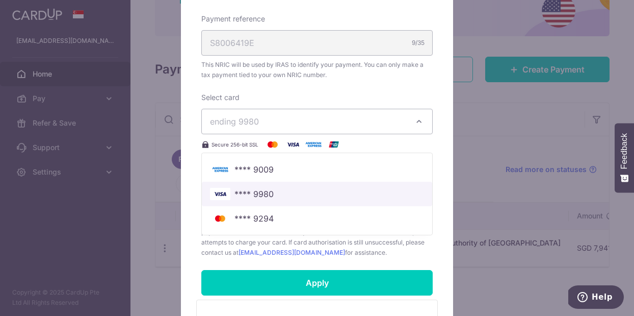  Describe the element at coordinates (273, 144) in the screenshot. I see `img: Mastercard` at that location.